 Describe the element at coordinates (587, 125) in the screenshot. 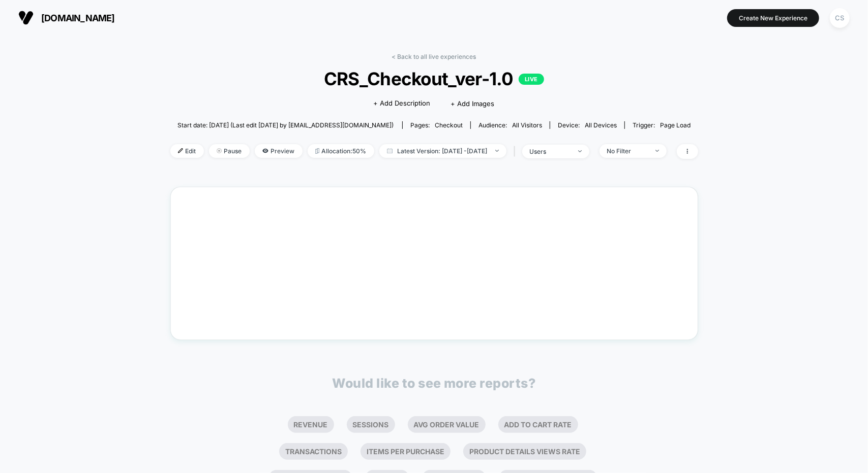

I see `span: Device:` at that location.